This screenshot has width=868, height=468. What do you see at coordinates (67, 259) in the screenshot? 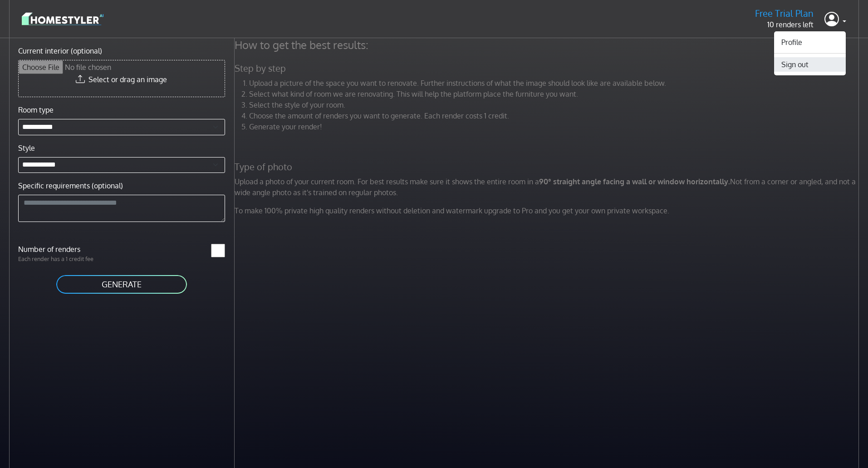
I see `p: Each render has a 1 credit fee` at bounding box center [67, 259].